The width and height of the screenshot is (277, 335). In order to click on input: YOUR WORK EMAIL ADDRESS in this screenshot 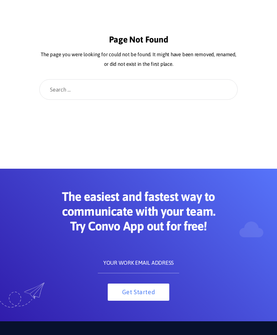, I will do `click(139, 263)`.